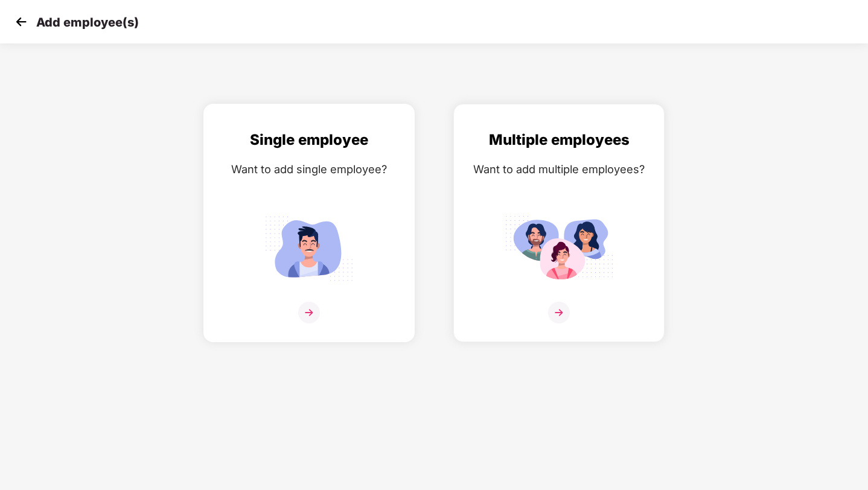  Describe the element at coordinates (309, 169) in the screenshot. I see `div: Want to add single employee?` at that location.